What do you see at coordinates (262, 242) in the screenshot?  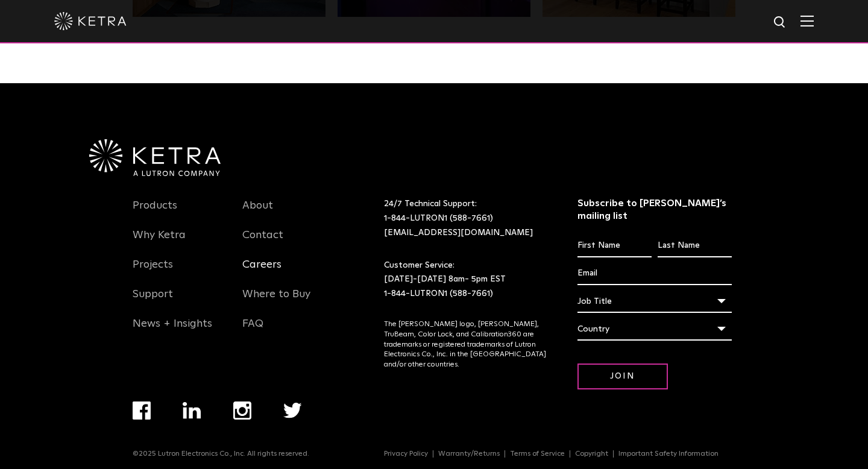 I see `a: Contact` at bounding box center [262, 242].